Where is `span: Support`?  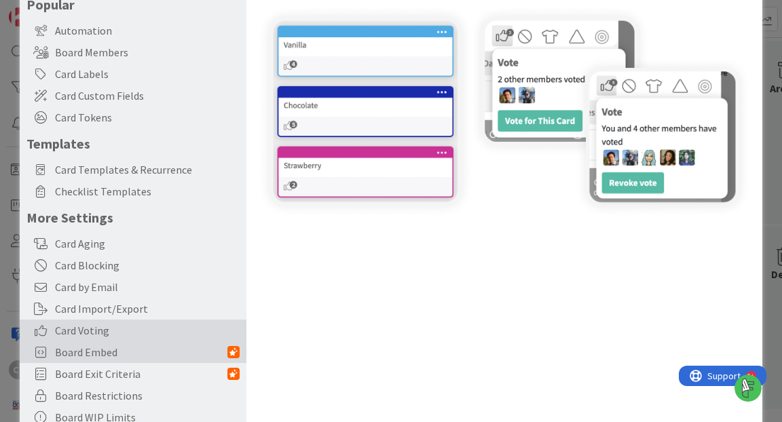
span: Support is located at coordinates (45, 10).